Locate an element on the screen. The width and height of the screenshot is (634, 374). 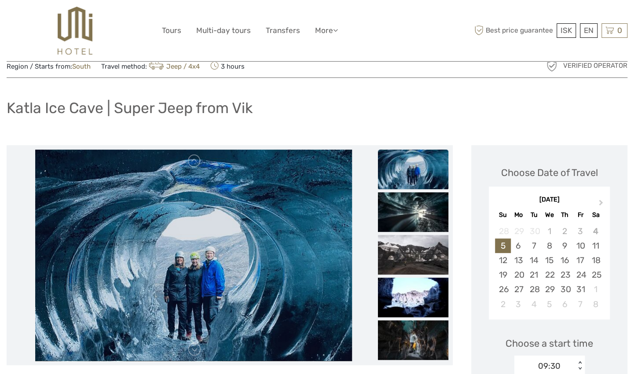
div: Choose Wednesday, October 29th, 2025 is located at coordinates (549, 289).